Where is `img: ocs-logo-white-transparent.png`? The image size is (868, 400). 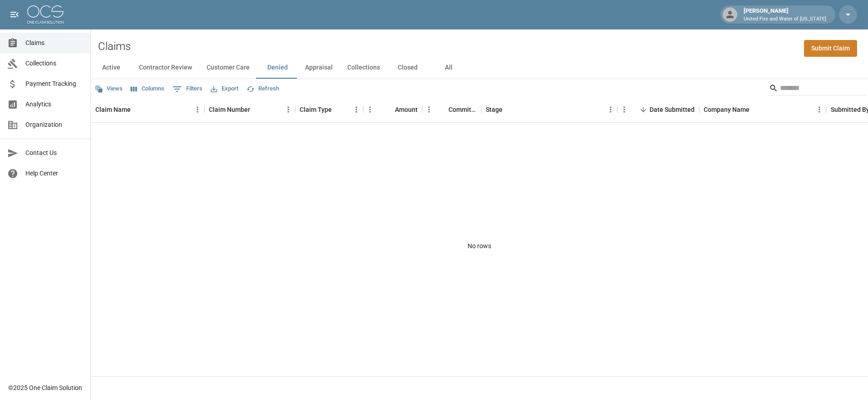
img: ocs-logo-white-transparent.png is located at coordinates (45, 15).